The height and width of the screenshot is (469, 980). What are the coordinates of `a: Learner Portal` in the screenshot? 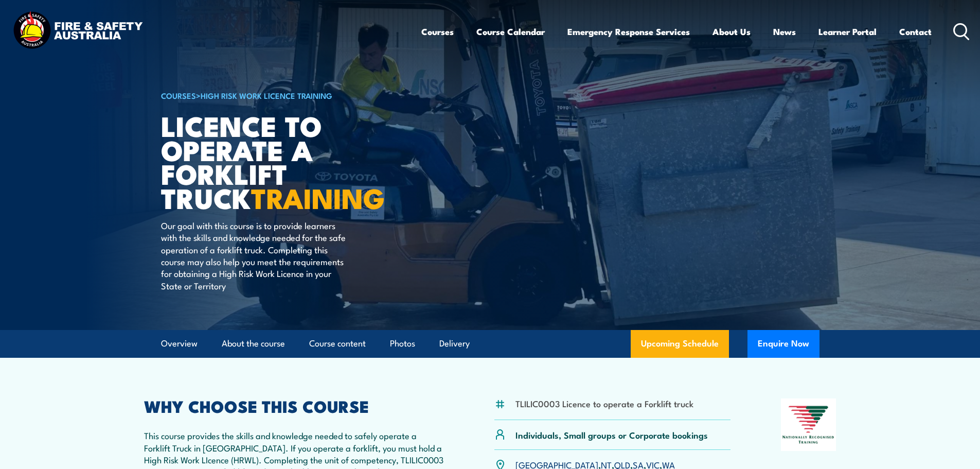 It's located at (848, 31).